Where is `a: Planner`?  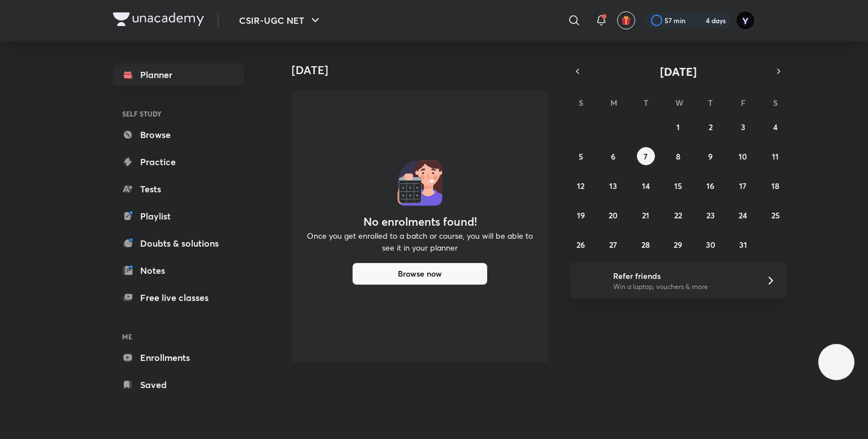
a: Planner is located at coordinates (178, 74).